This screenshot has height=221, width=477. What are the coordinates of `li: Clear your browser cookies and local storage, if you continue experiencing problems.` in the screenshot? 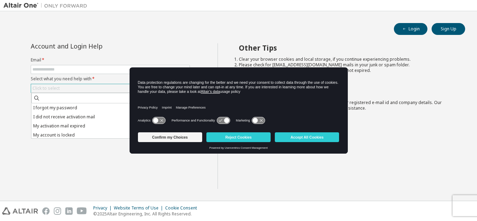 It's located at (346, 59).